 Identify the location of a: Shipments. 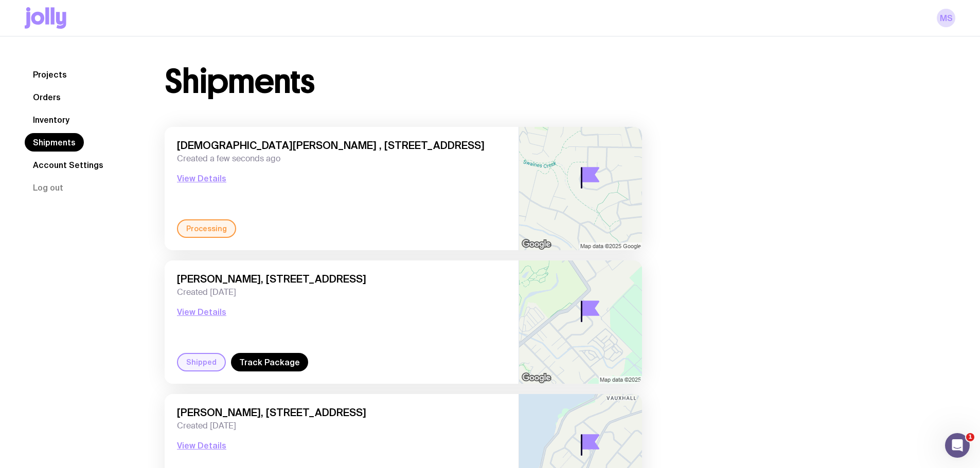
(54, 142).